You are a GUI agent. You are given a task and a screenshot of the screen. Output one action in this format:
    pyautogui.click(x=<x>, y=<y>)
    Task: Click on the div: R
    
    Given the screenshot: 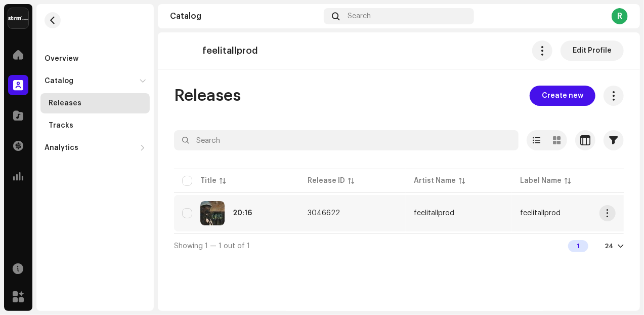 What is the action you would take?
    pyautogui.click(x=620, y=16)
    